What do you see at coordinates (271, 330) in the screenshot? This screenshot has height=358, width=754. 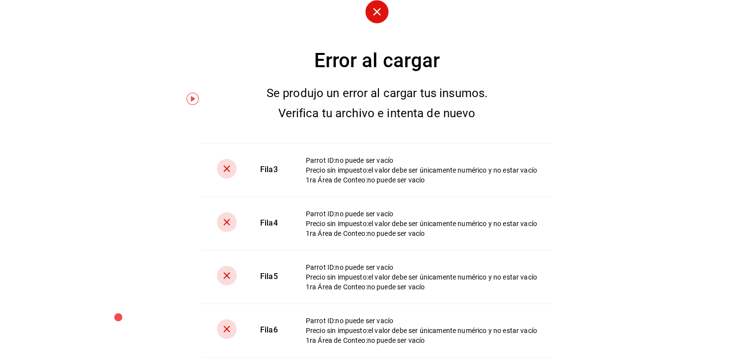 I see `div: Fila 6` at bounding box center [271, 330].